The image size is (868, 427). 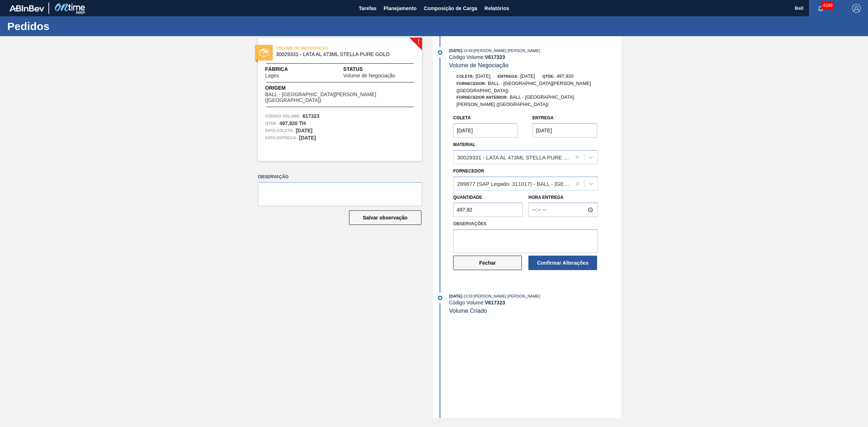 What do you see at coordinates (482, 97) in the screenshot?
I see `span: Fornecedor Anterior:` at bounding box center [482, 97].